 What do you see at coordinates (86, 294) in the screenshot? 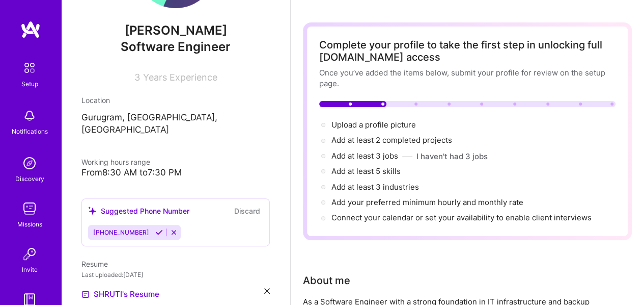
I see `img: Resume` at bounding box center [86, 294].